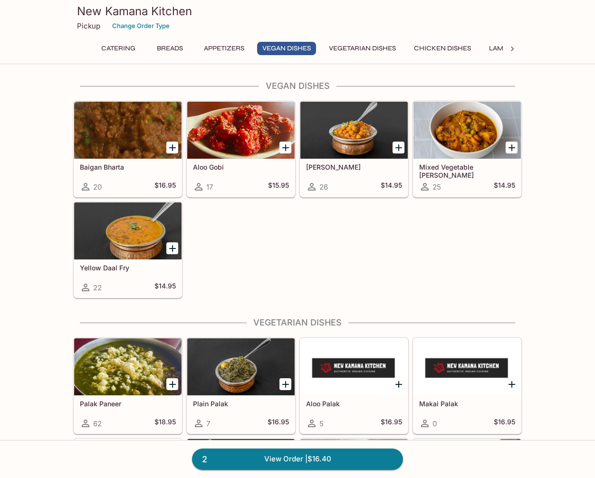  I want to click on h5: Yellow Daal Fry, so click(128, 268).